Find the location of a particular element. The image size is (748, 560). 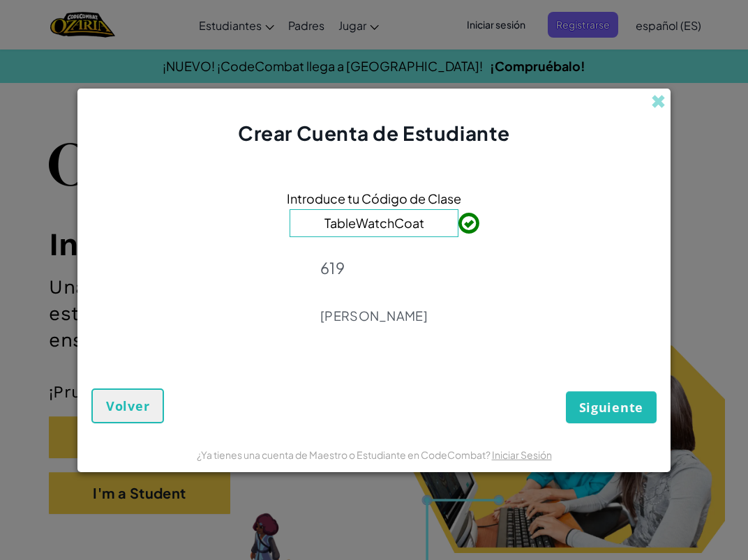

span: ¿Ya tienes una cuenta de Maestro o Estudiante en CodeCombat? is located at coordinates (344, 454).